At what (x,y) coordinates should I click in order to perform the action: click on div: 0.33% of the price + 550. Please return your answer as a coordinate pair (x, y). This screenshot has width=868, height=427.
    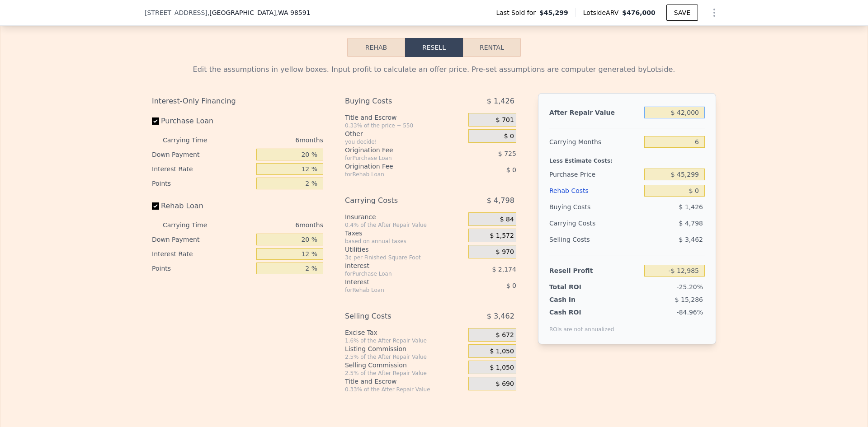
    Looking at the image, I should click on (405, 125).